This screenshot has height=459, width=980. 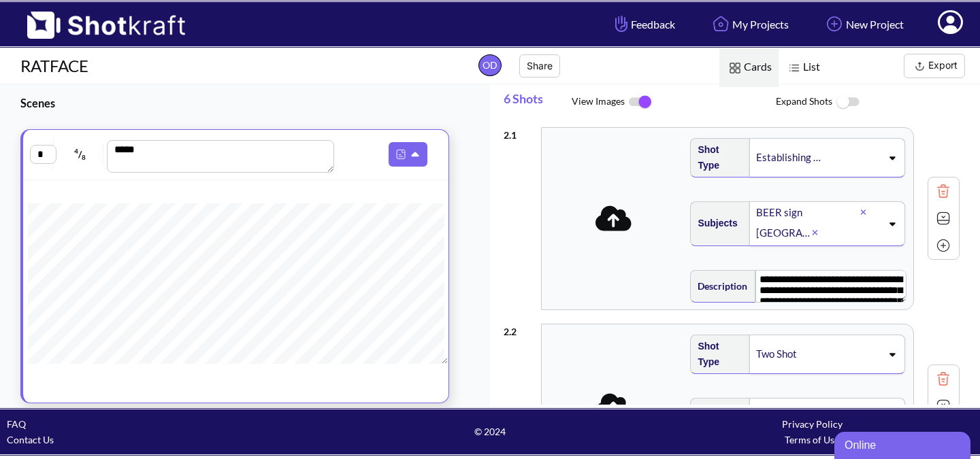 What do you see at coordinates (401, 154) in the screenshot?
I see `img: Pdf Icon` at bounding box center [401, 154].